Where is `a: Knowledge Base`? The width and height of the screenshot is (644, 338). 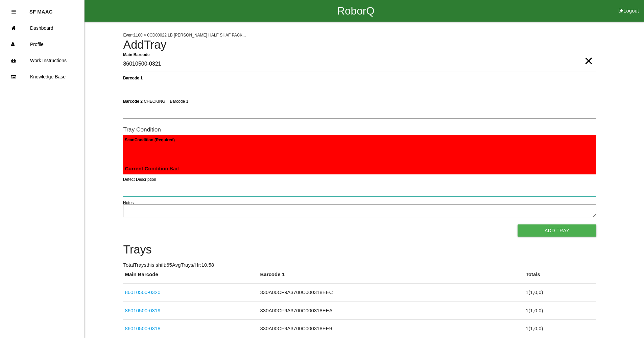 a: Knowledge Base is located at coordinates (42, 77).